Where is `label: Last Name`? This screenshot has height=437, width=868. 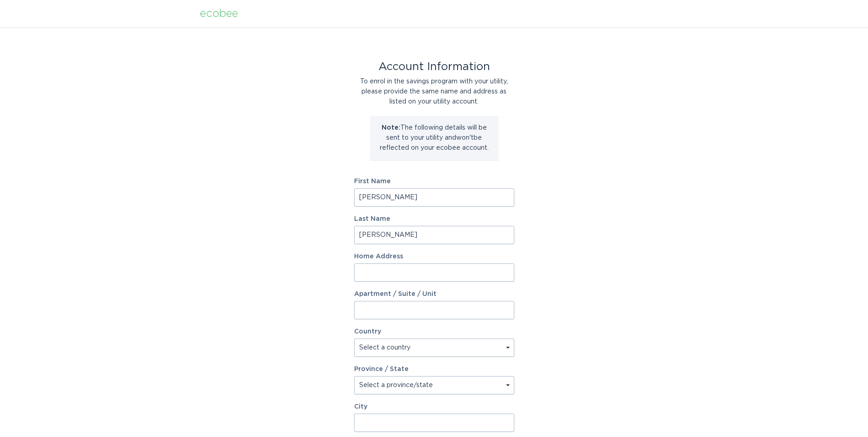 label: Last Name is located at coordinates (434, 219).